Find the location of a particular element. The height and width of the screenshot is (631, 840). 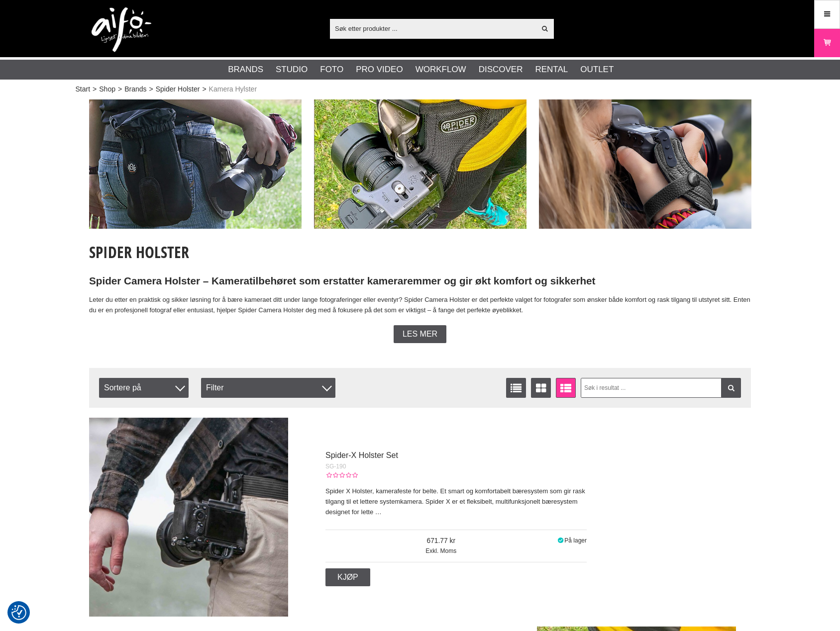

a: Shop is located at coordinates (107, 89).